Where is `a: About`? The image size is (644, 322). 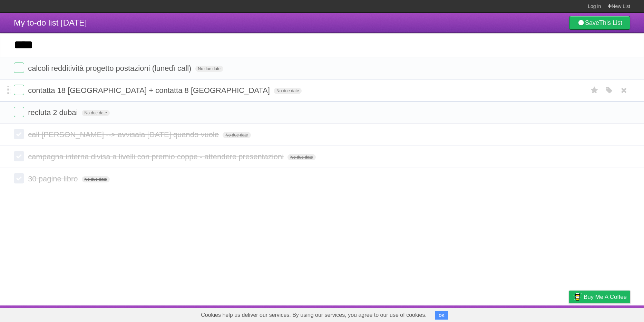
a: About is located at coordinates (485, 314).